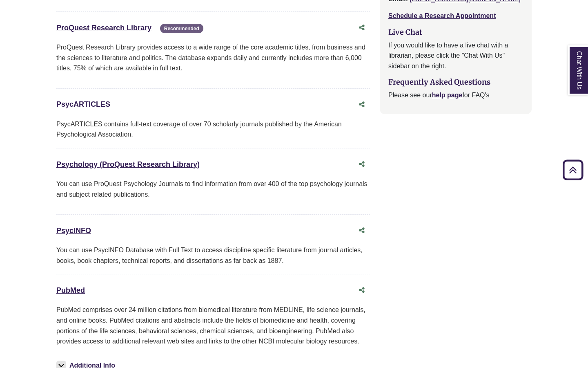  Describe the element at coordinates (213, 58) in the screenshot. I see `p: ProQuest Research Library provides access to a wide range of the core academic titles, from busin...` at that location.